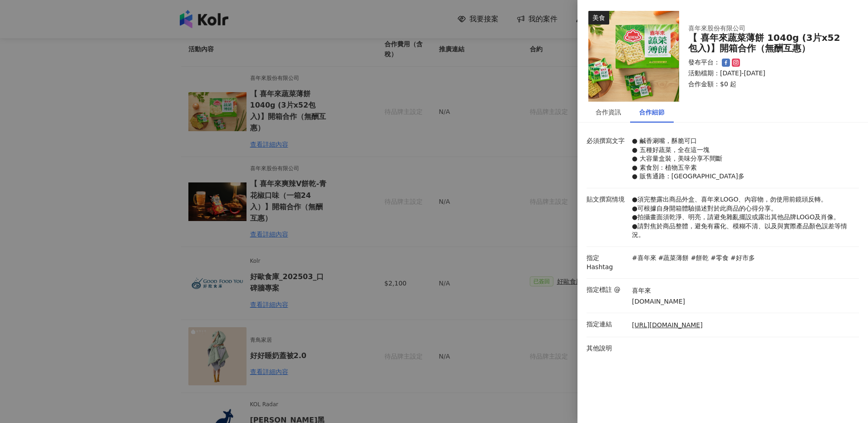 The image size is (868, 423). I want to click on p: 貼文撰寫情境, so click(607, 200).